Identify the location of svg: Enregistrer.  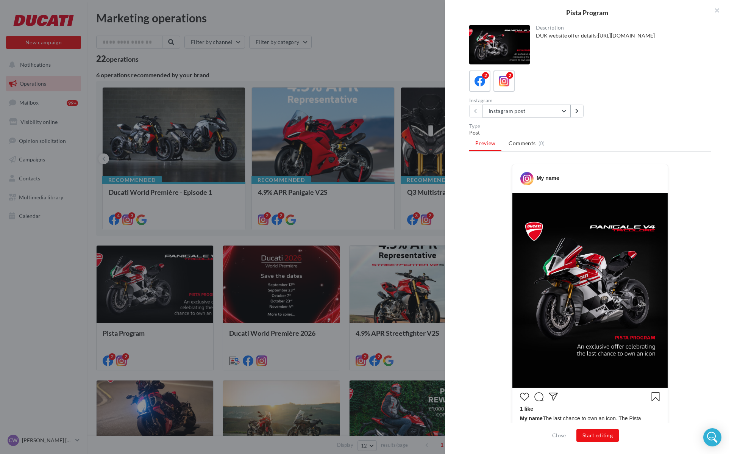
(656, 397).